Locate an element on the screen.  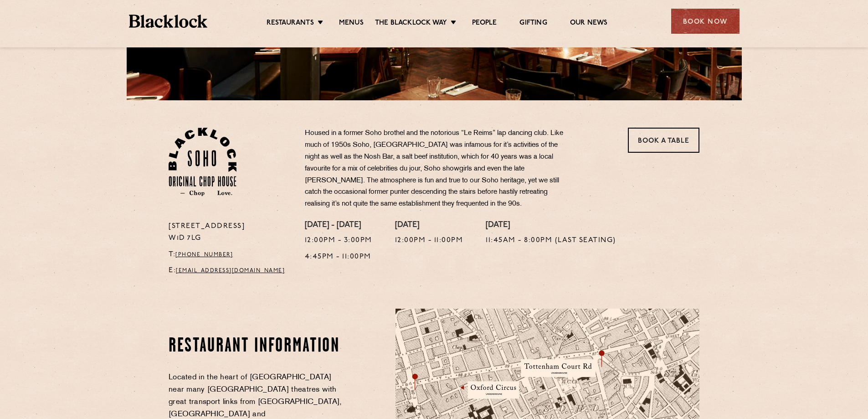
a: Our News is located at coordinates (589, 23).